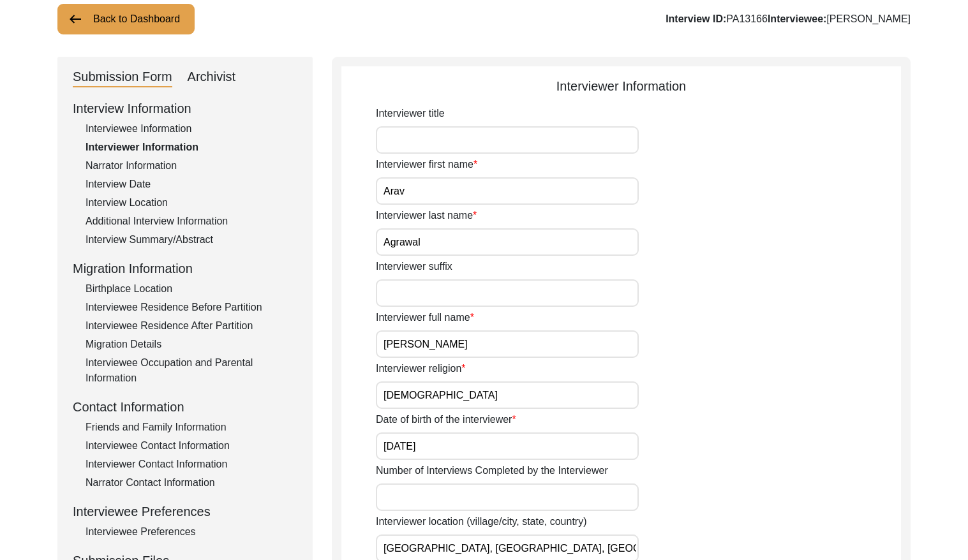 This screenshot has height=560, width=968. What do you see at coordinates (411, 114) in the screenshot?
I see `label: Interviewer title` at bounding box center [411, 114].